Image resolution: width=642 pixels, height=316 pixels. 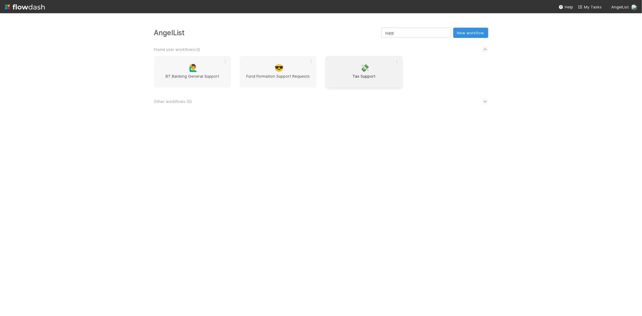 I want to click on a: 💸Tax Support, so click(x=364, y=72).